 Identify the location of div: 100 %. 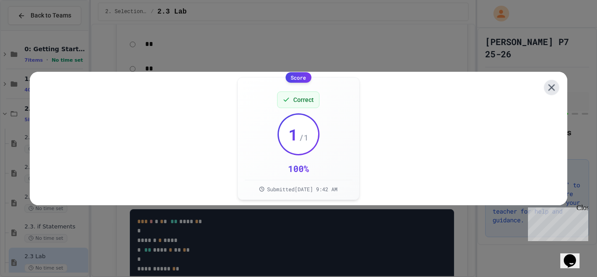
(299, 168).